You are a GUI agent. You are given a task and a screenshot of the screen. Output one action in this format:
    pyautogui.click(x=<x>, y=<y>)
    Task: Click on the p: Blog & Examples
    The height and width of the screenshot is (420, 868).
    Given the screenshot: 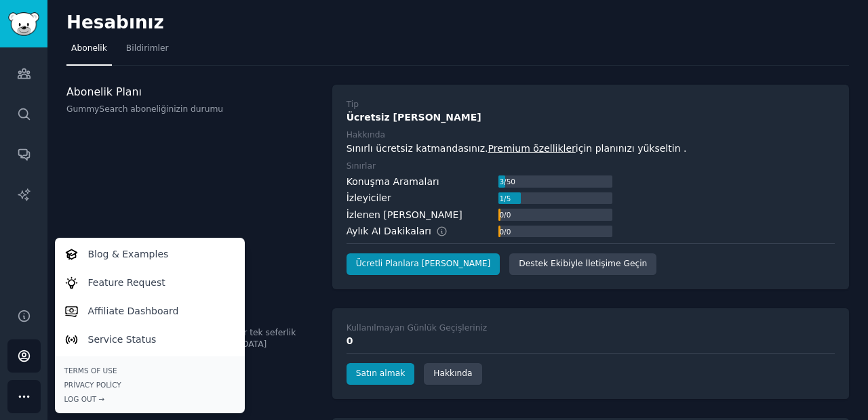 What is the action you would take?
    pyautogui.click(x=129, y=254)
    